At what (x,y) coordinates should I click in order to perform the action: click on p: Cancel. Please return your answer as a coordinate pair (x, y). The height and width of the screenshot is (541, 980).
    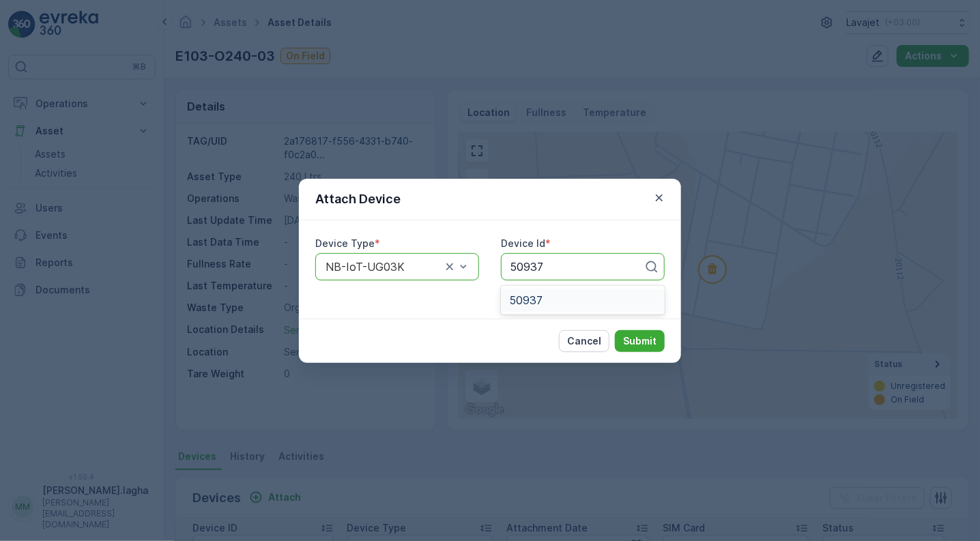
    Looking at the image, I should click on (584, 341).